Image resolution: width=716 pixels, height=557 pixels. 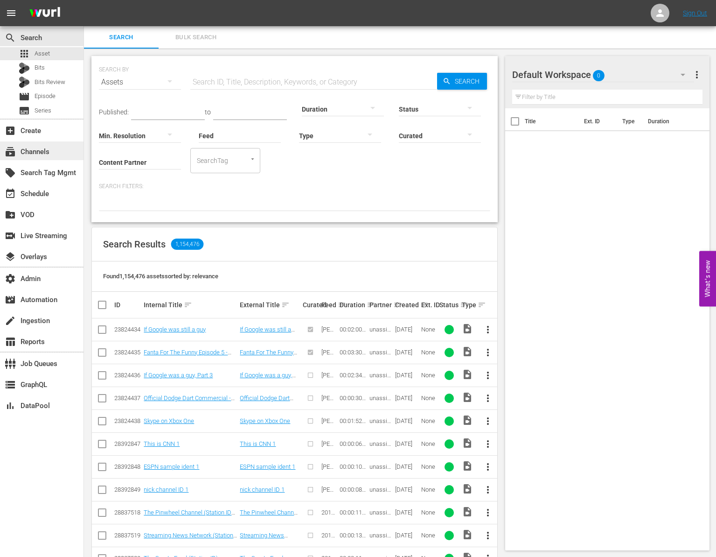 What do you see at coordinates (127, 466) in the screenshot?
I see `div: 28392848` at bounding box center [127, 466].